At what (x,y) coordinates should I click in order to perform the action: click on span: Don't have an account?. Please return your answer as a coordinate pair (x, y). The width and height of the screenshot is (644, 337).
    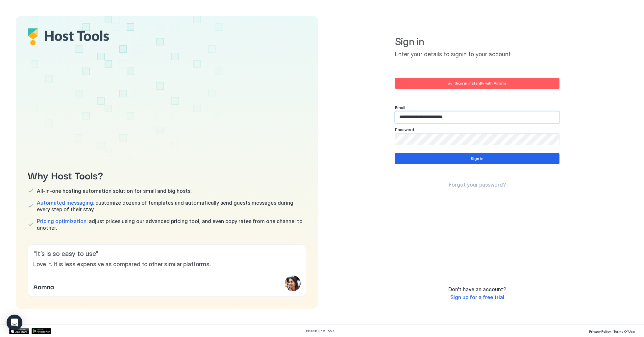
    Looking at the image, I should click on (477, 289).